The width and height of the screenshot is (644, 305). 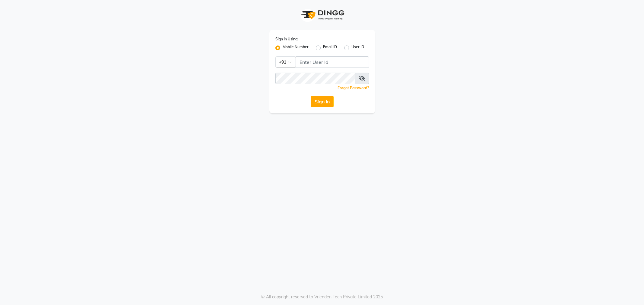 I want to click on button: Sign In, so click(x=322, y=102).